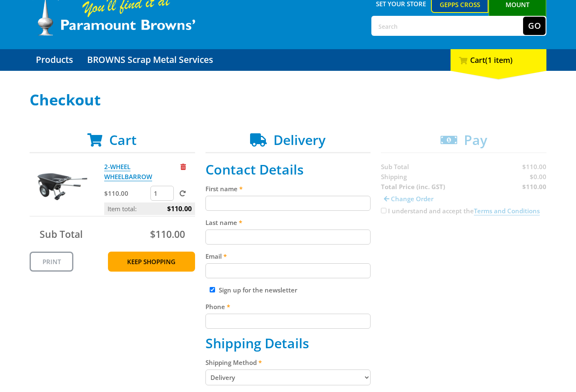 This screenshot has width=576, height=392. What do you see at coordinates (498, 60) in the screenshot?
I see `div: Cart` at bounding box center [498, 60].